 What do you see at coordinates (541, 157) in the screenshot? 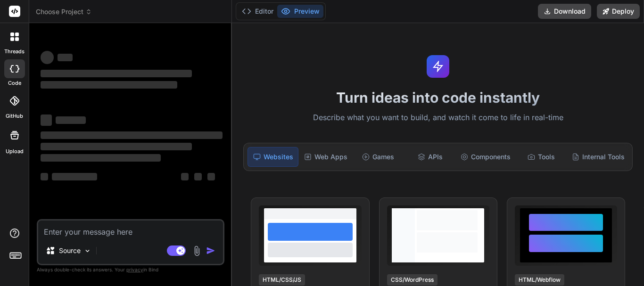
I see `div: Tools` at bounding box center [541, 157].